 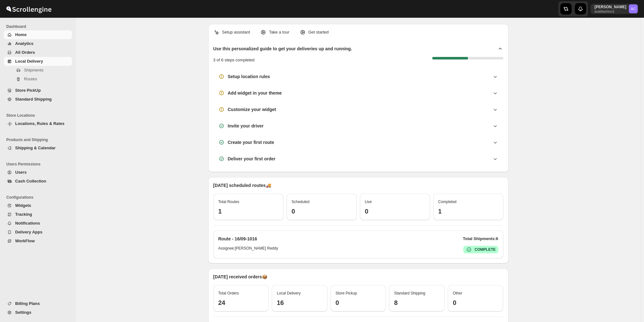 I want to click on span: Users, so click(x=21, y=172).